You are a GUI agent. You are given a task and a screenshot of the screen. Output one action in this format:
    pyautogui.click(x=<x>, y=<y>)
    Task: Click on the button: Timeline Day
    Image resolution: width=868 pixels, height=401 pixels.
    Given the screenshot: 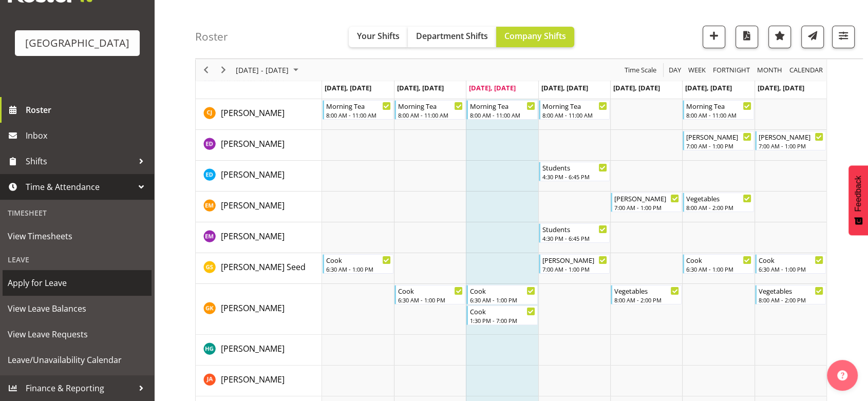 What is the action you would take?
    pyautogui.click(x=674, y=70)
    